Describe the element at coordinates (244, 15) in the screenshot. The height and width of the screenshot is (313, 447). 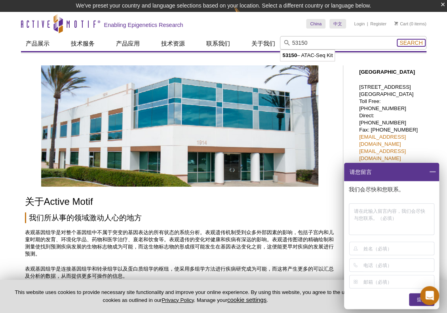
I see `img: Change Here` at that location.